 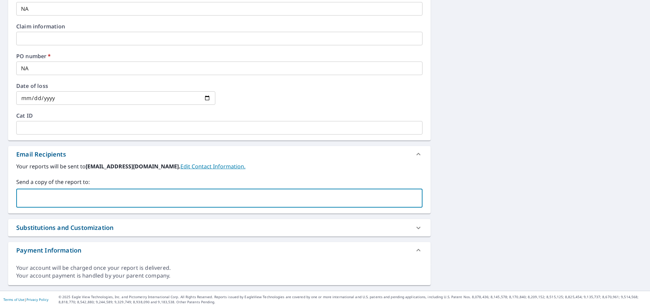 I want to click on a: Privacy Policy, so click(x=37, y=300).